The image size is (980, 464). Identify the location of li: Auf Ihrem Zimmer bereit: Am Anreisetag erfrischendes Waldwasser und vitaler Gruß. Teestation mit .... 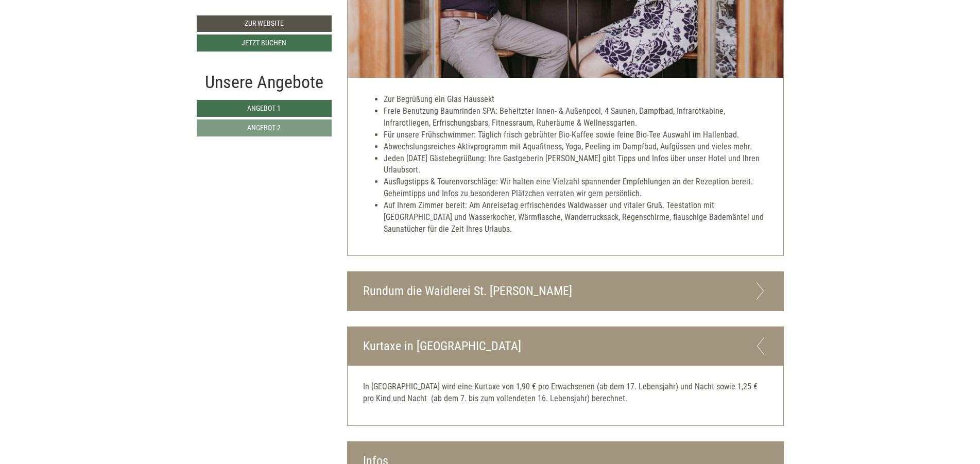
(576, 218).